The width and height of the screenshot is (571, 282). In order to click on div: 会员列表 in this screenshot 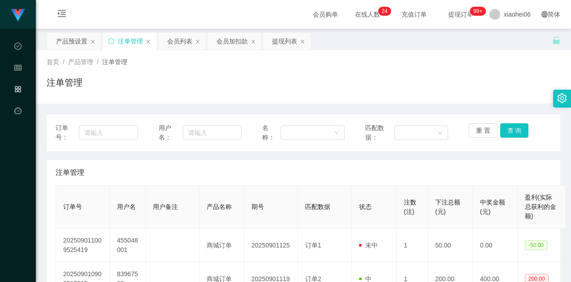, I will do `click(180, 41)`.